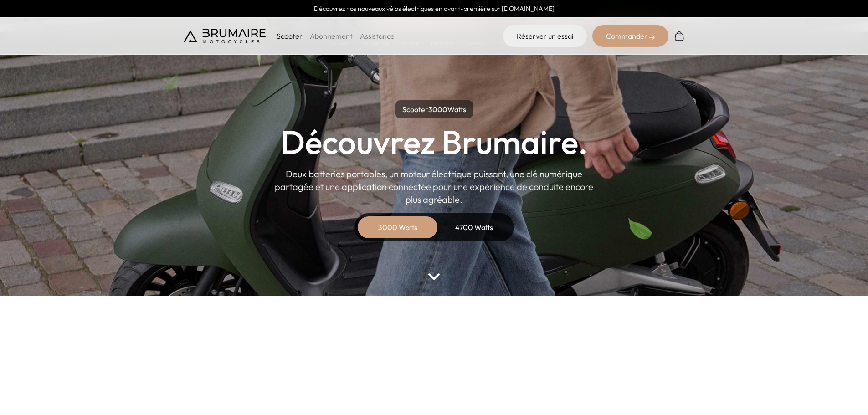 The width and height of the screenshot is (868, 415). I want to click on h1: Découvrez Brumaire., so click(434, 142).